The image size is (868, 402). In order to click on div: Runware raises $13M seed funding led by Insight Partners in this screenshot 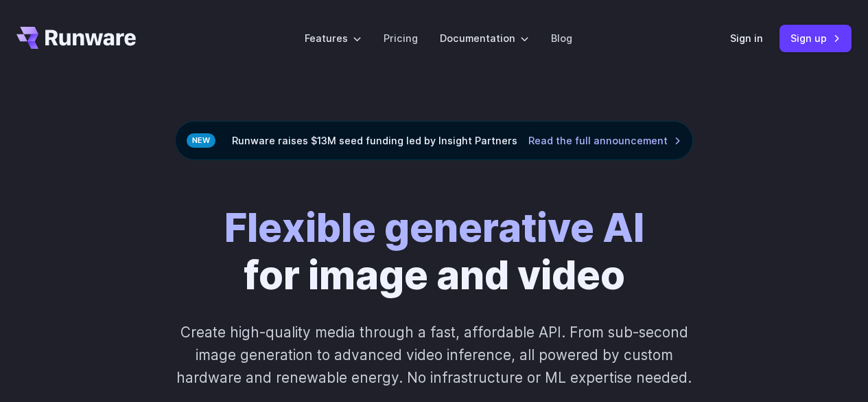, I will do `click(434, 140)`.